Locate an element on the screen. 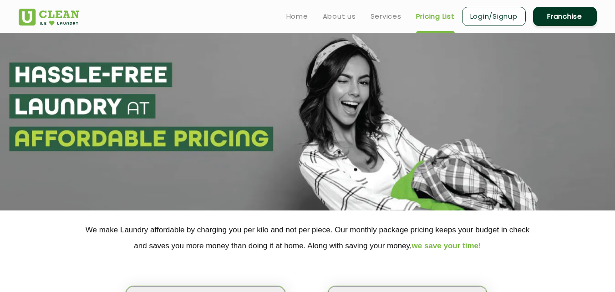  a: Login/Signup is located at coordinates (494, 16).